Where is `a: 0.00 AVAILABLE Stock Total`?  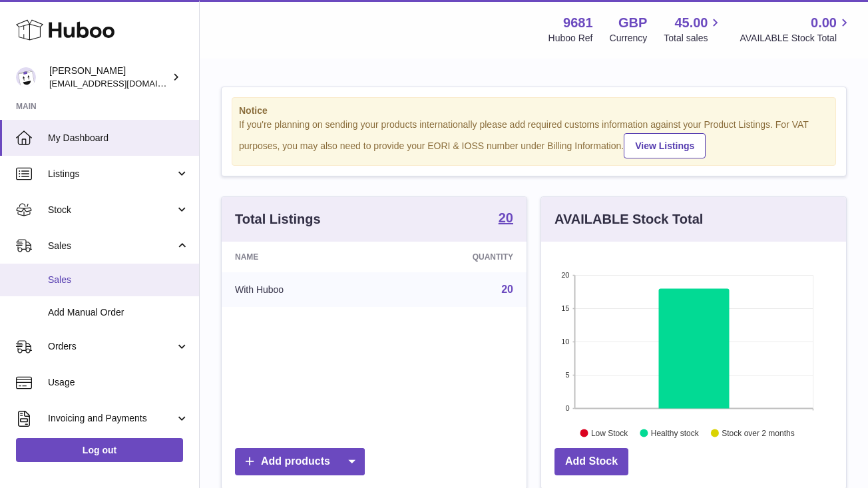
a: 0.00 AVAILABLE Stock Total is located at coordinates (796, 29).